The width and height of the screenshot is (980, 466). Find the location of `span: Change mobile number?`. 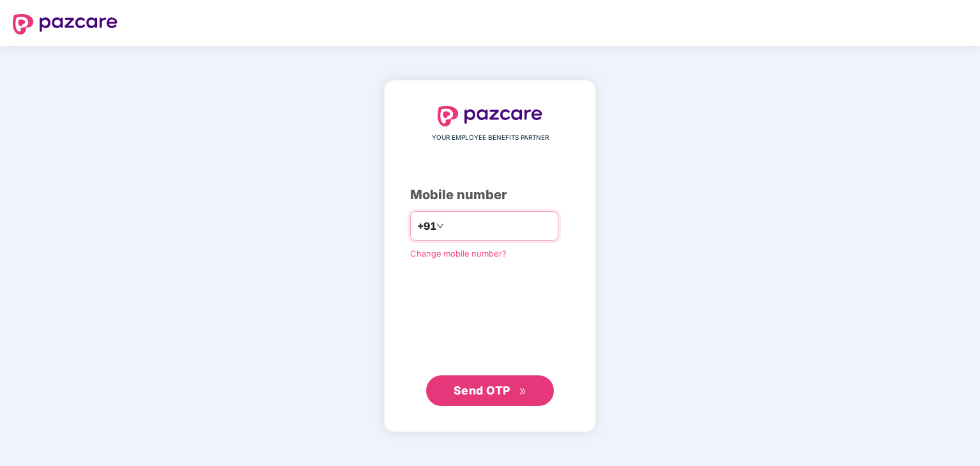

span: Change mobile number? is located at coordinates (458, 254).